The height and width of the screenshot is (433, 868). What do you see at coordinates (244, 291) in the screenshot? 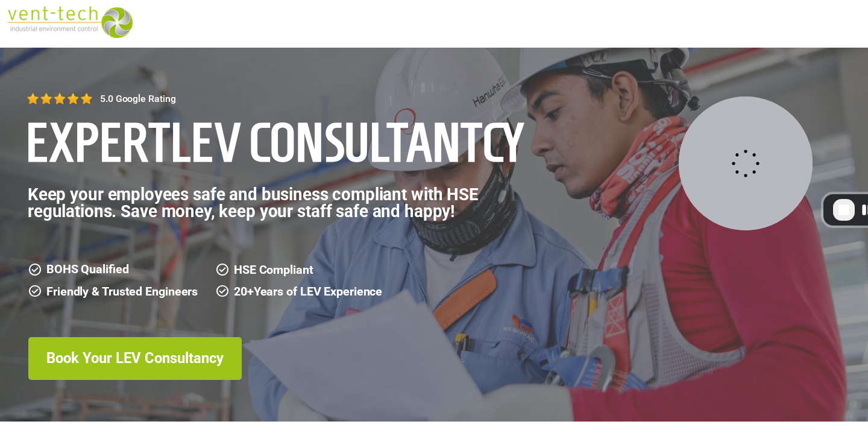
I see `strong: 20+` at bounding box center [244, 291].